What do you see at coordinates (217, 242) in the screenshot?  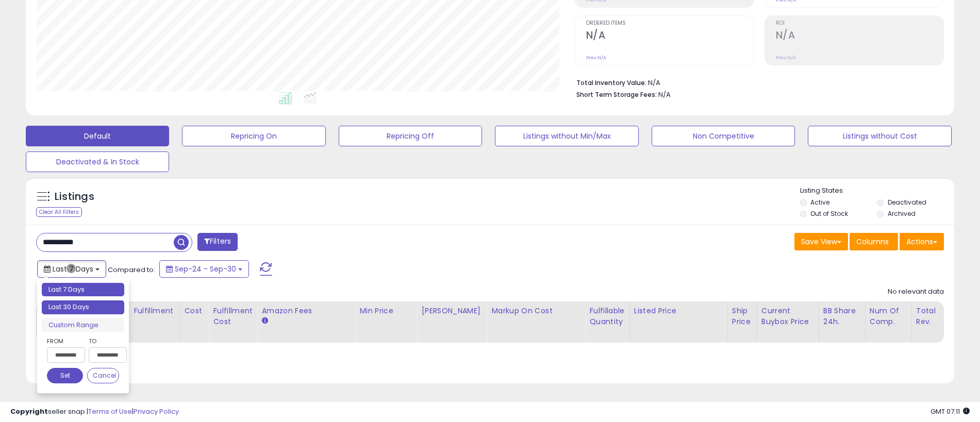 I see `button: Filters` at bounding box center [217, 242].